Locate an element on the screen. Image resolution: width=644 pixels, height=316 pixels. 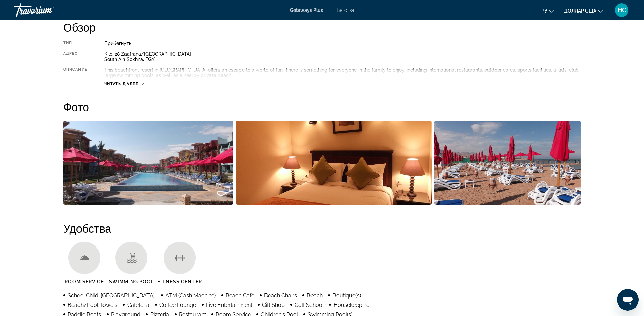
h2: Фото is located at coordinates (322, 107).